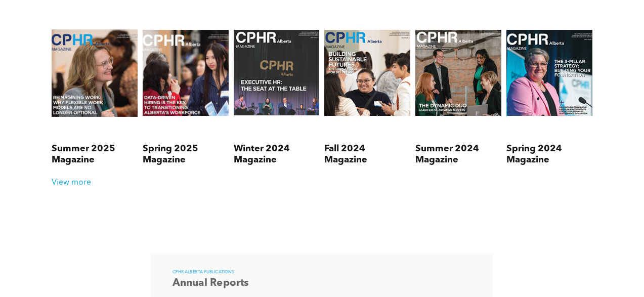 This screenshot has width=644, height=297. Describe the element at coordinates (186, 154) in the screenshot. I see `h3: Spring 2025 Magazine` at that location.